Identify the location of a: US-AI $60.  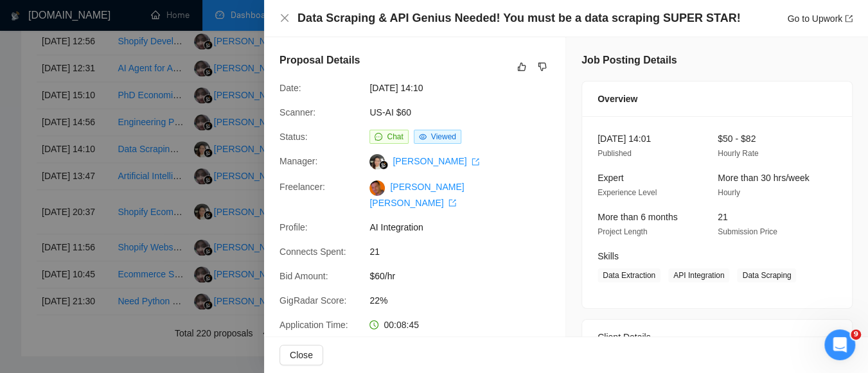
(390, 112).